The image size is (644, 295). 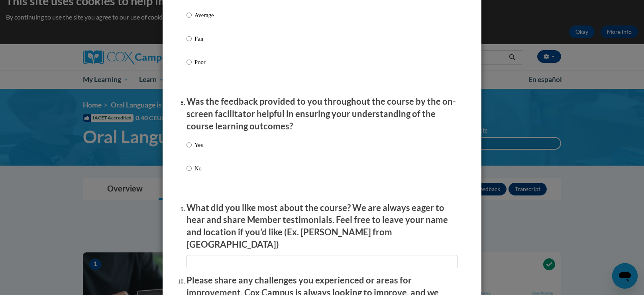 What do you see at coordinates (205, 62) in the screenshot?
I see `p: Poor` at bounding box center [205, 62].